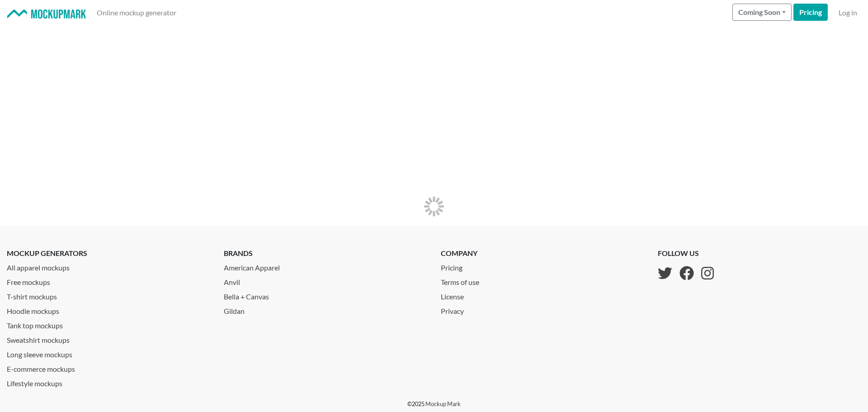  Describe the element at coordinates (326, 266) in the screenshot. I see `a: American Apparel` at that location.